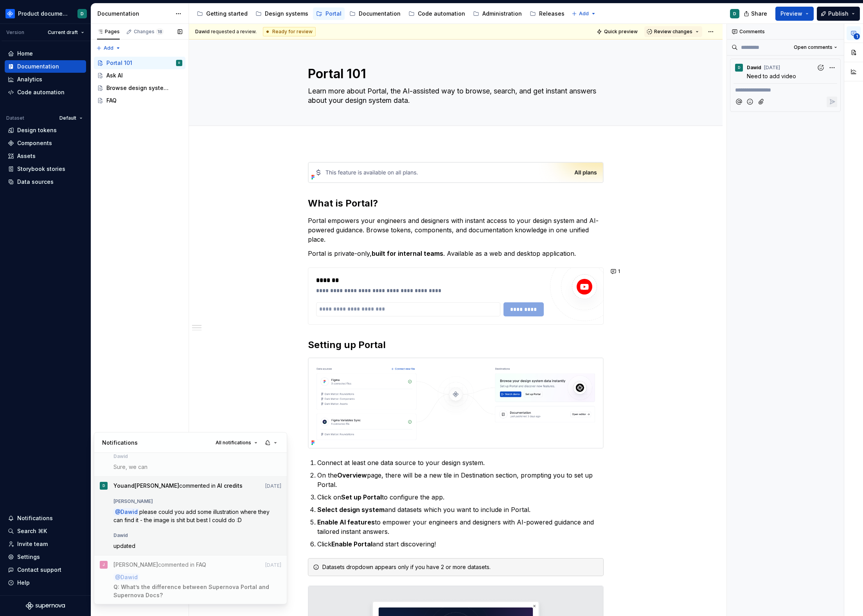  What do you see at coordinates (125, 545) in the screenshot?
I see `span: updated` at bounding box center [125, 545].